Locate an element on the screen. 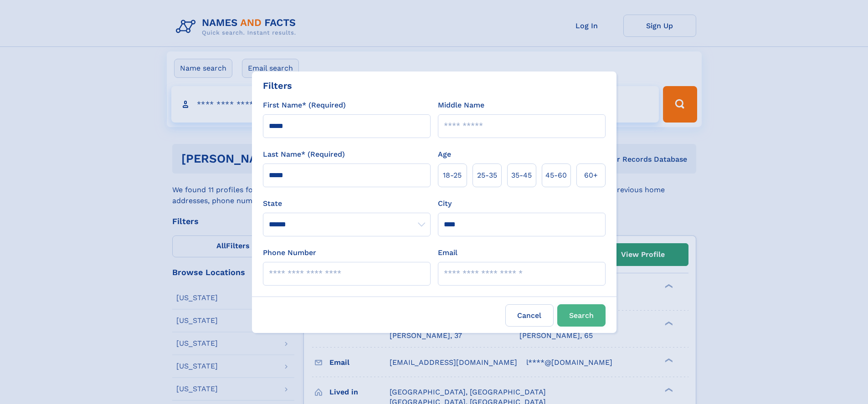 The height and width of the screenshot is (404, 868). label: Age is located at coordinates (445, 155).